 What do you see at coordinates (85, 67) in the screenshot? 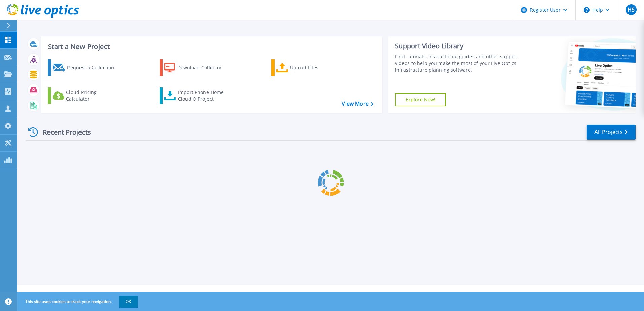
I see `a: Request a Collection` at bounding box center [85, 67].